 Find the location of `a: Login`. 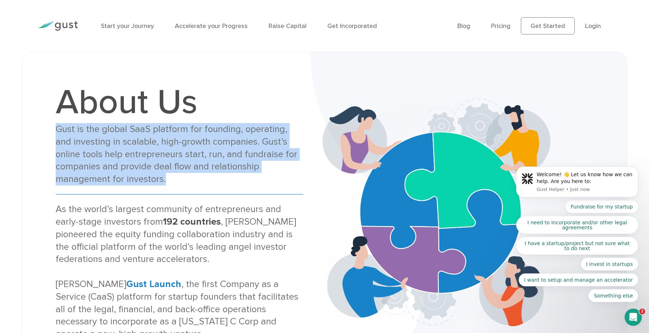

a: Login is located at coordinates (593, 26).